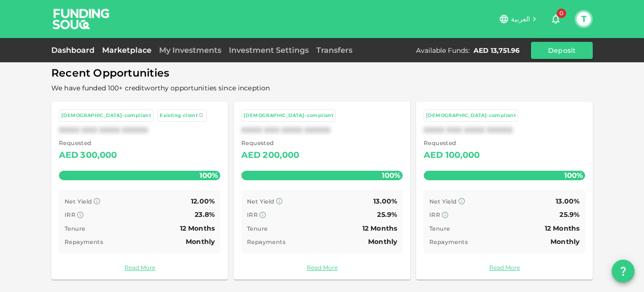  I want to click on div: AED 13,751.96, so click(496, 50).